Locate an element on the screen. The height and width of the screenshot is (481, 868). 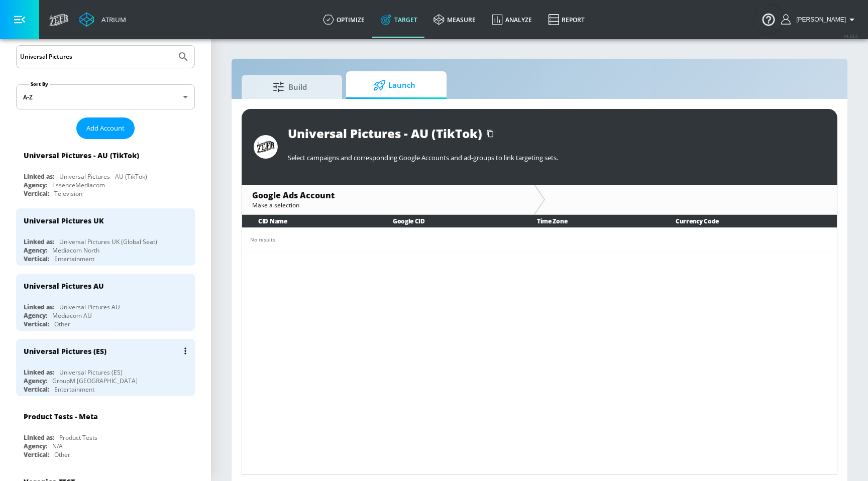
div: Product Tests - MetaLinked as:Product TestsAgency:N/AVertical:Other is located at coordinates (106, 433).